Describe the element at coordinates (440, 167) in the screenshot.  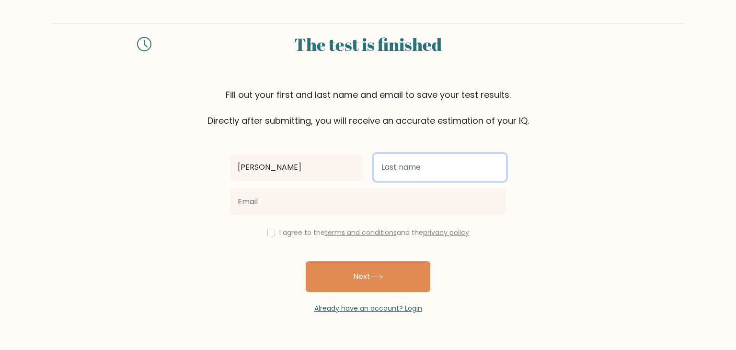
I see `input: Last name` at that location.